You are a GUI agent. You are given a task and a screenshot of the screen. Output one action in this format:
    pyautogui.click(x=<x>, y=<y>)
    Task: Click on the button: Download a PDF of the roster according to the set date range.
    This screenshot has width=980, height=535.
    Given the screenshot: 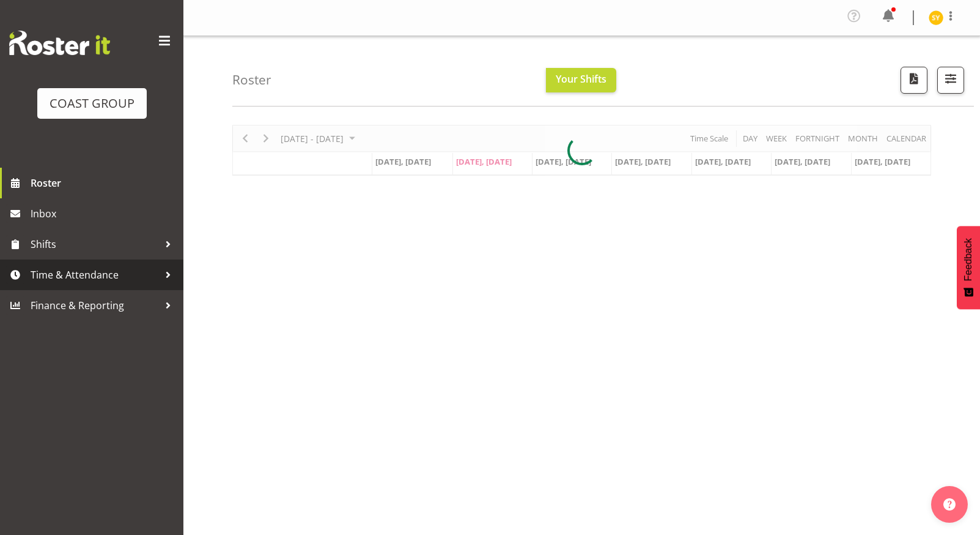 What is the action you would take?
    pyautogui.click(x=914, y=80)
    